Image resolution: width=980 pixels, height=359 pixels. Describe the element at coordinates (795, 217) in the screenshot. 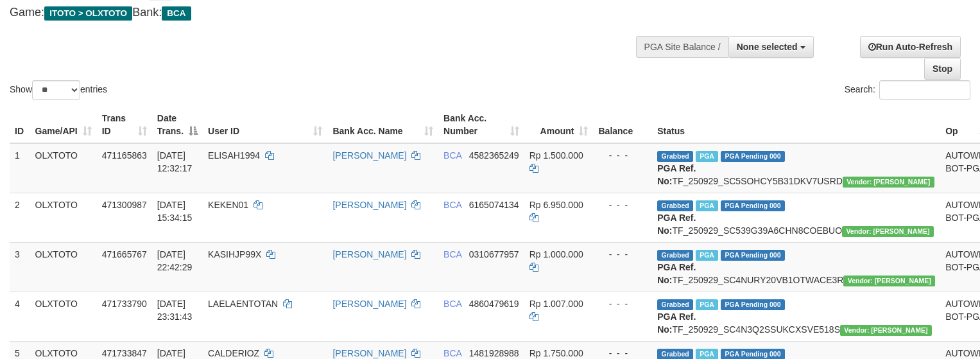

I see `td: TF_250929_SC539G39A6CHN8COEBUO` at that location.